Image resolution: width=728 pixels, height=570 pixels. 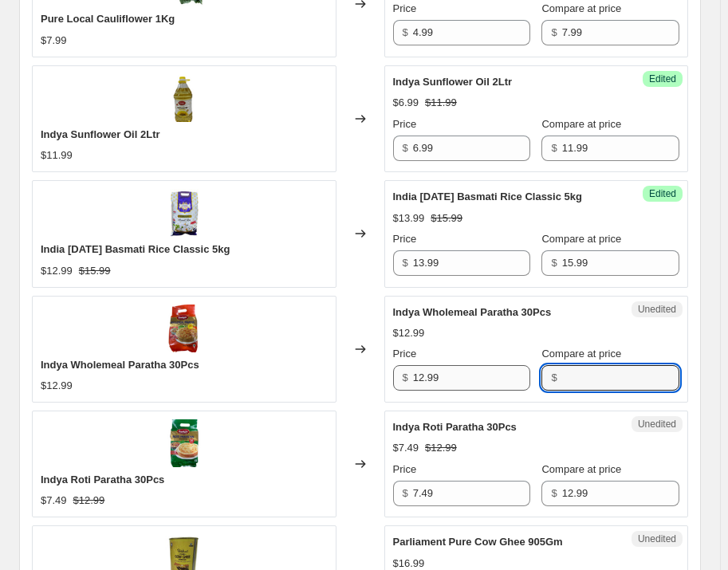 What do you see at coordinates (184, 329) in the screenshot?
I see `img: FF5F0AC2-6248-48F6-9125-2CAD1E8867F5_80x.png` at bounding box center [184, 329].